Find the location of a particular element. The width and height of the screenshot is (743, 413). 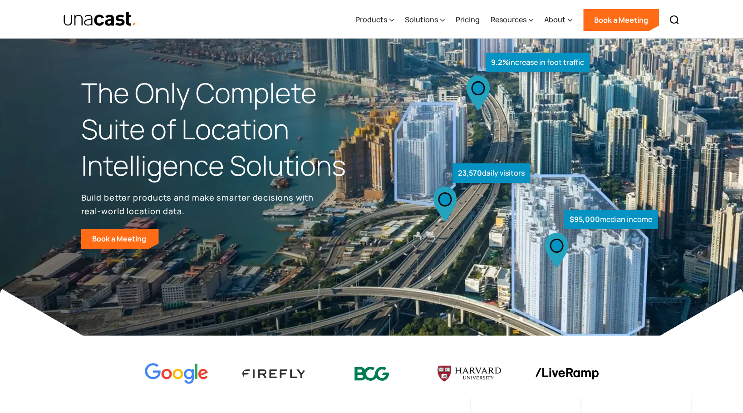

img: Search icon is located at coordinates (675, 20).